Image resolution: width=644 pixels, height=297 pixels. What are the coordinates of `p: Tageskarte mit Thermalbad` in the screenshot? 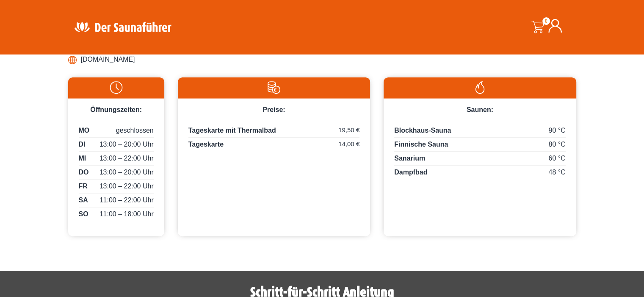 It's located at (274, 131).